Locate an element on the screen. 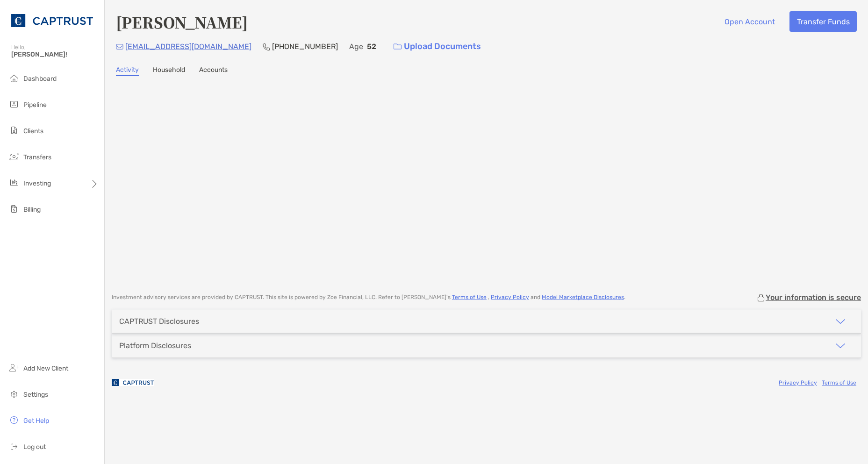 This screenshot has height=464, width=868. p: 52 is located at coordinates (372, 46).